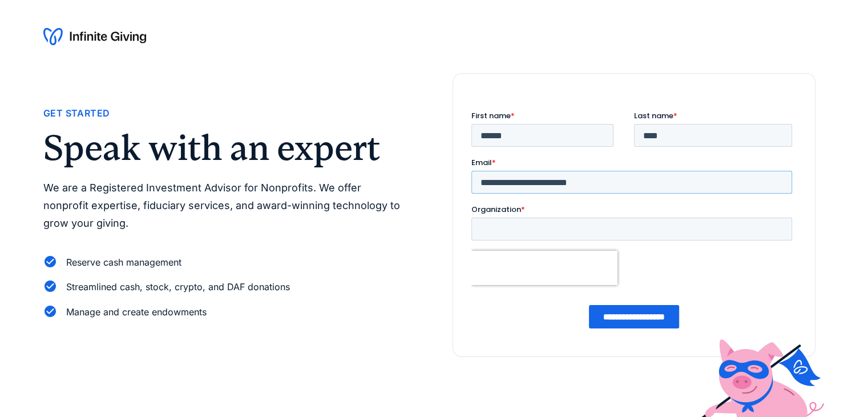 The width and height of the screenshot is (868, 417). What do you see at coordinates (224, 148) in the screenshot?
I see `h2: Speak with an expert` at bounding box center [224, 148].